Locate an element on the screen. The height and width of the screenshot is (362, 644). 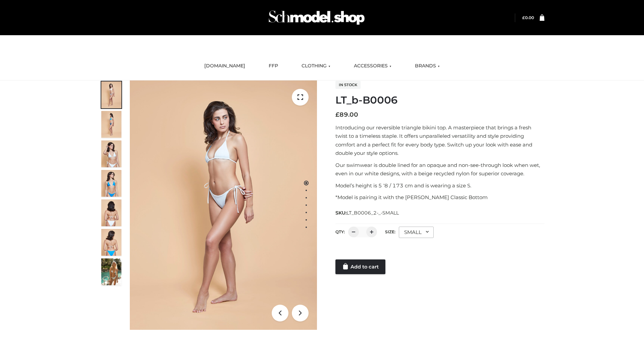
bdi: 0.00 is located at coordinates (528, 17).